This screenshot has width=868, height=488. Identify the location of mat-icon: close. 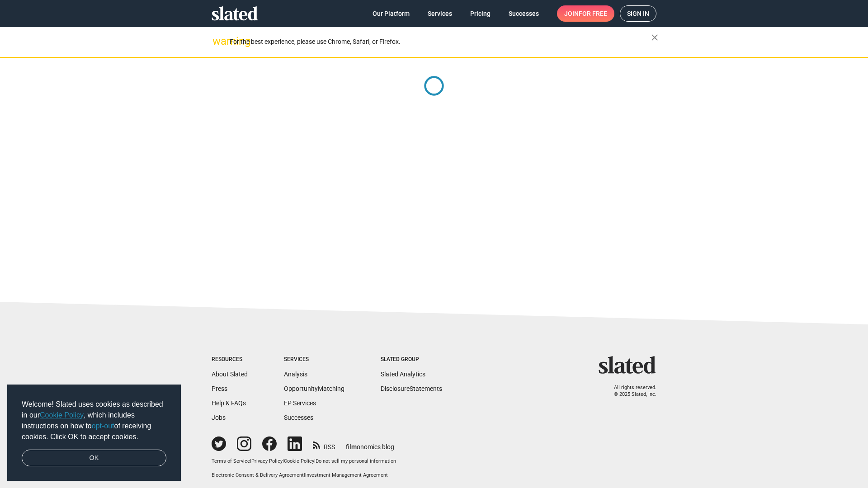
(655, 37).